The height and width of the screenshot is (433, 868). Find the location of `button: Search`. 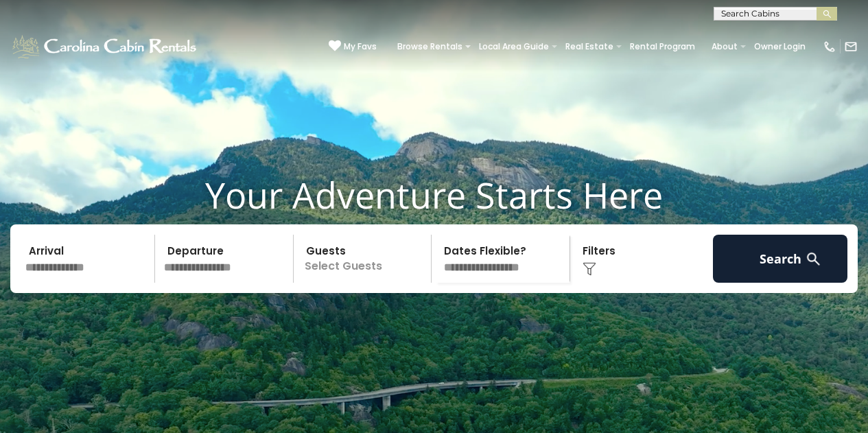

button: Search is located at coordinates (780, 258).